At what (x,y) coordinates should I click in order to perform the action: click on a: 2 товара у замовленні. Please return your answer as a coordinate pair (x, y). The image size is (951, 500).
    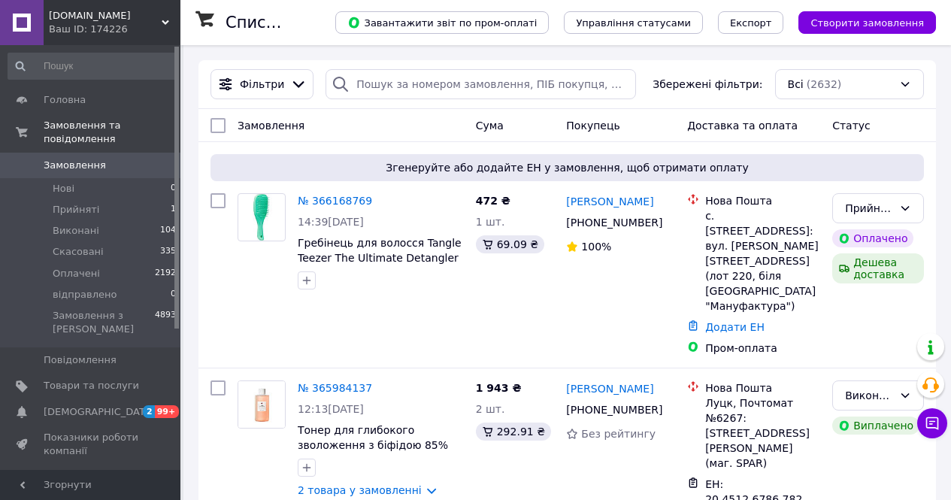
    Looking at the image, I should click on (359, 490).